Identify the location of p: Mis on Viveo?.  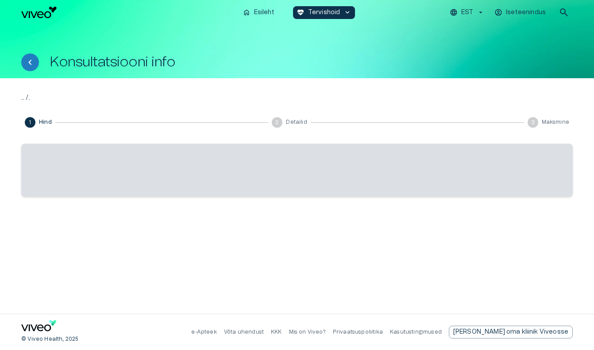
(307, 332).